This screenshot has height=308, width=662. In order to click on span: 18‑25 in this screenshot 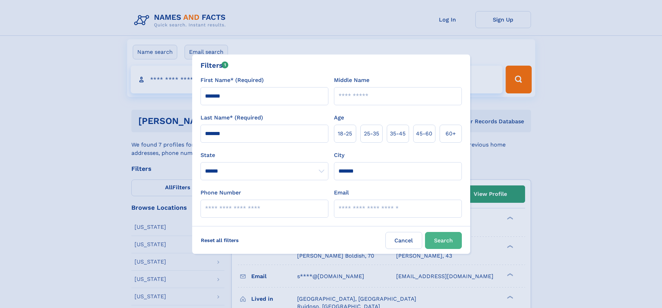, I will do `click(345, 134)`.